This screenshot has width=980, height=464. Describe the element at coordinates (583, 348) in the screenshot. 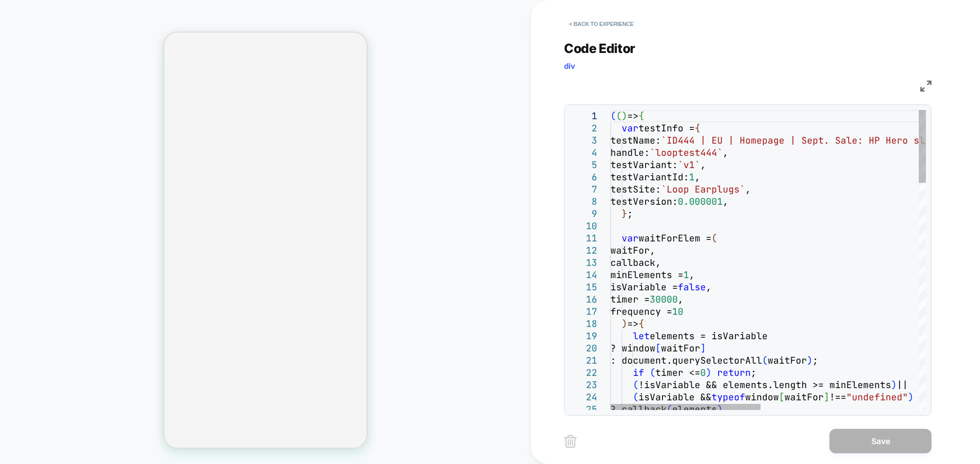

I see `div: 20` at that location.